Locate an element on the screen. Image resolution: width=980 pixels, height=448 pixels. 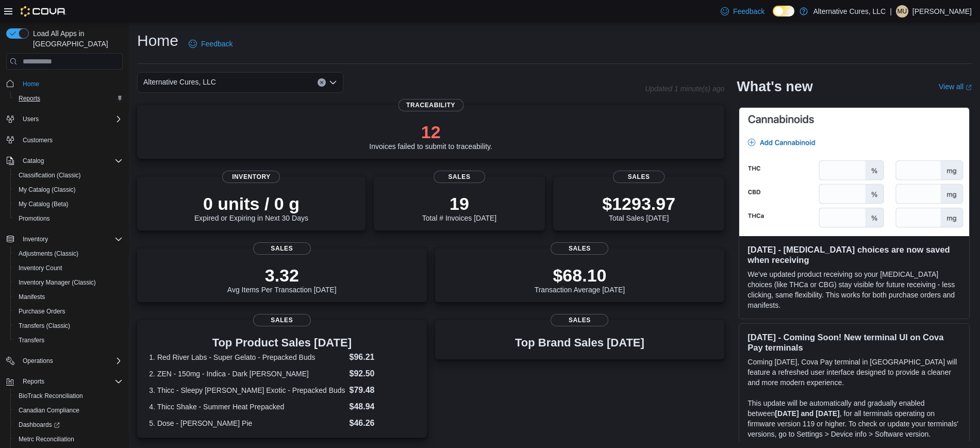
span: Dashboards is located at coordinates (69, 425).